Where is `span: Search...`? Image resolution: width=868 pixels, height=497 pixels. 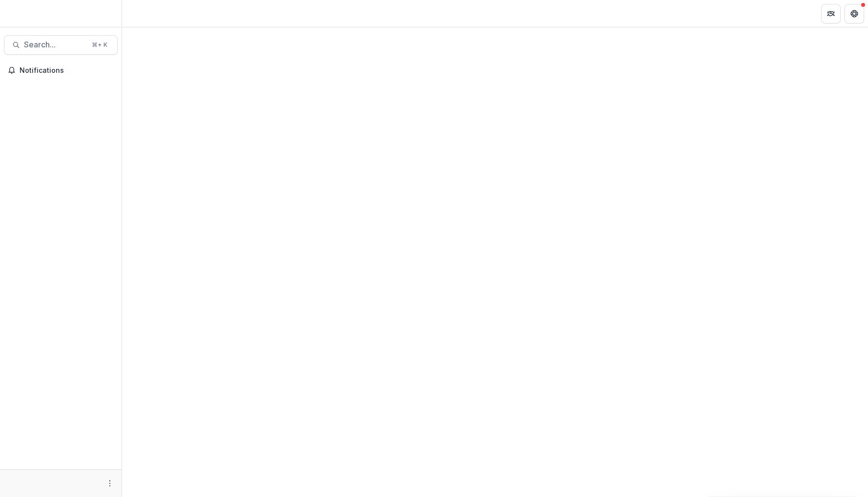 span: Search... is located at coordinates (54, 44).